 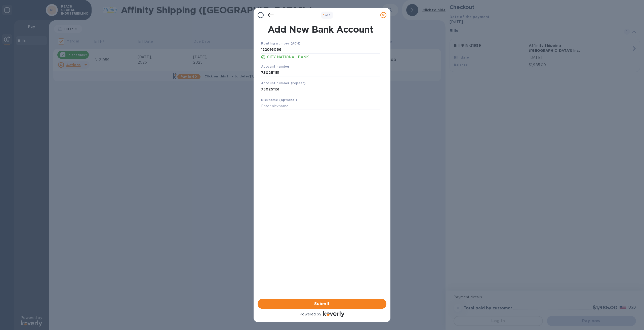 What do you see at coordinates (321, 29) in the screenshot?
I see `h1: Add New Bank Account` at bounding box center [321, 29].